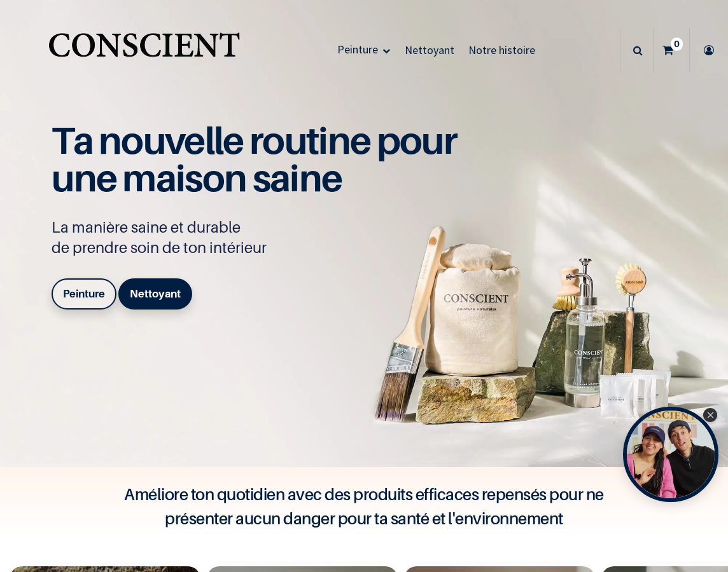  I want to click on span: Ta nouvelle routine pour une maison saine, so click(254, 159).